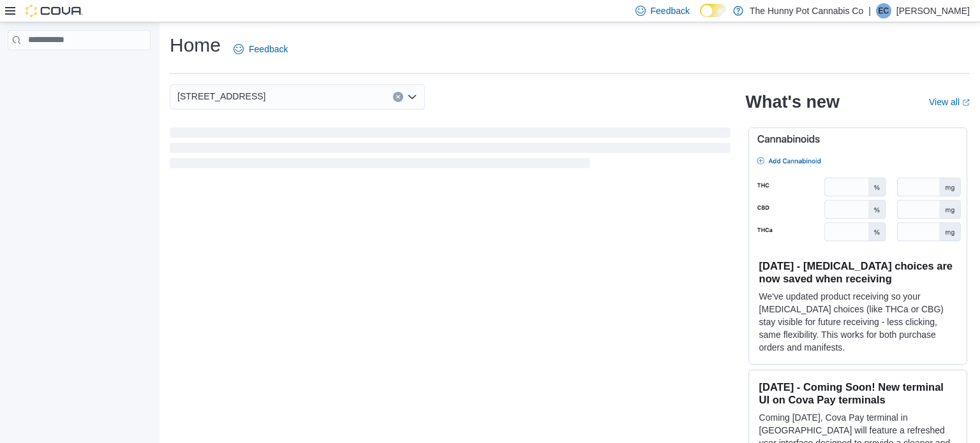 The width and height of the screenshot is (980, 443). I want to click on p: The Hunny Pot Cannabis Co, so click(807, 11).